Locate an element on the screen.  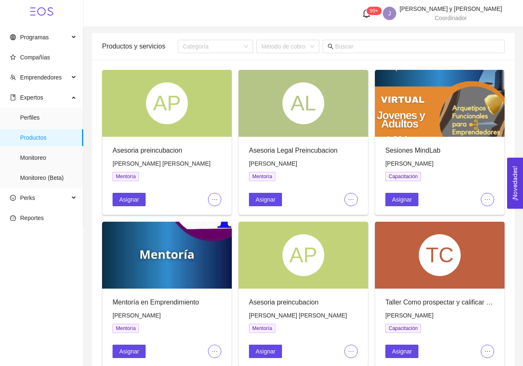
sup: 126 is located at coordinates (374, 11).